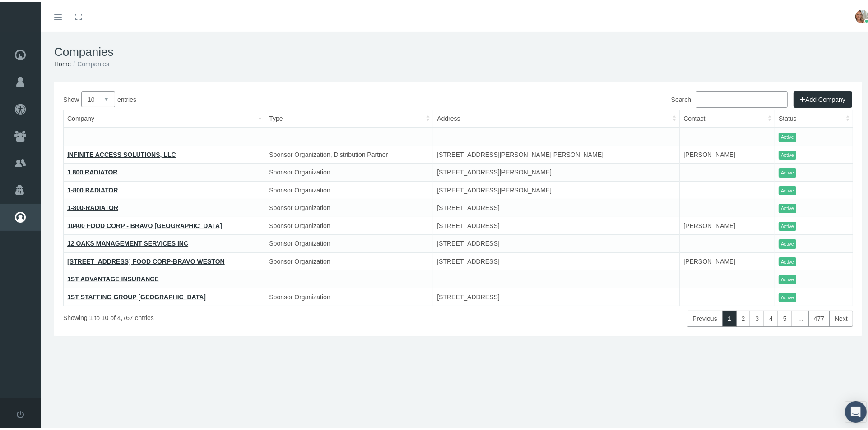  I want to click on th: Status: activate to sort column ascending, so click(814, 117).